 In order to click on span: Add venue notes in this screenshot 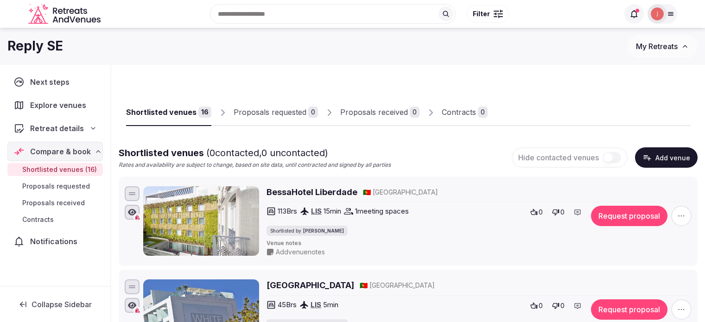, I will do `click(300, 252)`.